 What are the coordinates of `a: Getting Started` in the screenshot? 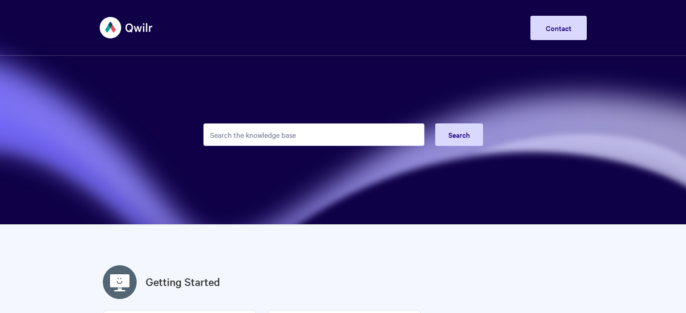 It's located at (183, 282).